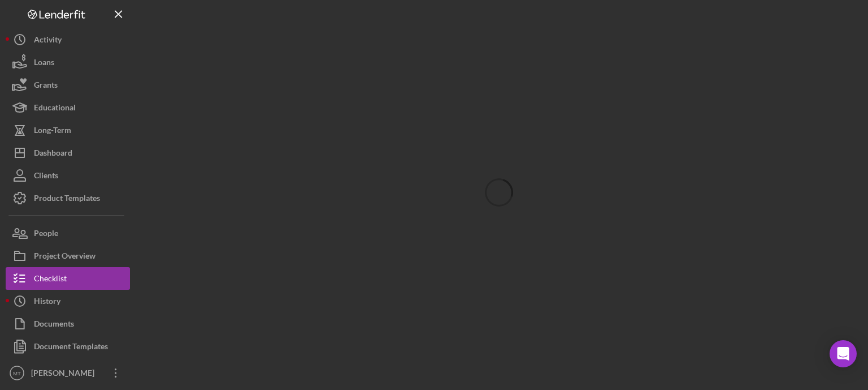 Image resolution: width=868 pixels, height=390 pixels. I want to click on a: Checklist, so click(68, 278).